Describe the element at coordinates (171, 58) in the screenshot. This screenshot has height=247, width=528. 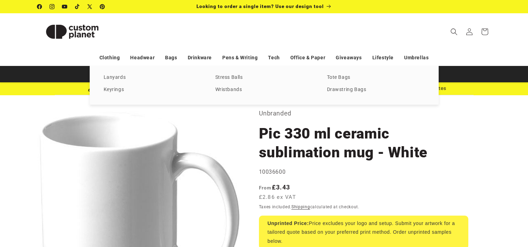
I see `a: Bags` at that location.